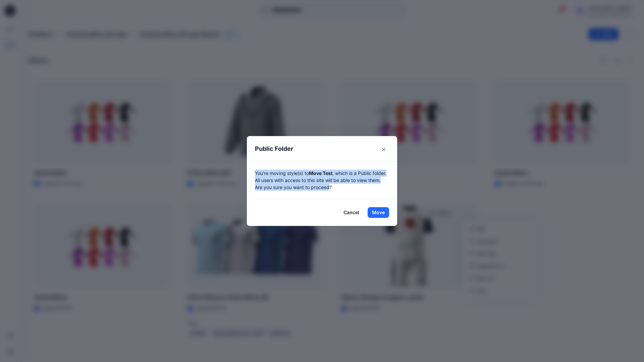 The width and height of the screenshot is (644, 362). What do you see at coordinates (322, 180) in the screenshot?
I see `p: You're moving style(s) to , which is a Public folder. All users with access to this site will be ...` at bounding box center [322, 180].